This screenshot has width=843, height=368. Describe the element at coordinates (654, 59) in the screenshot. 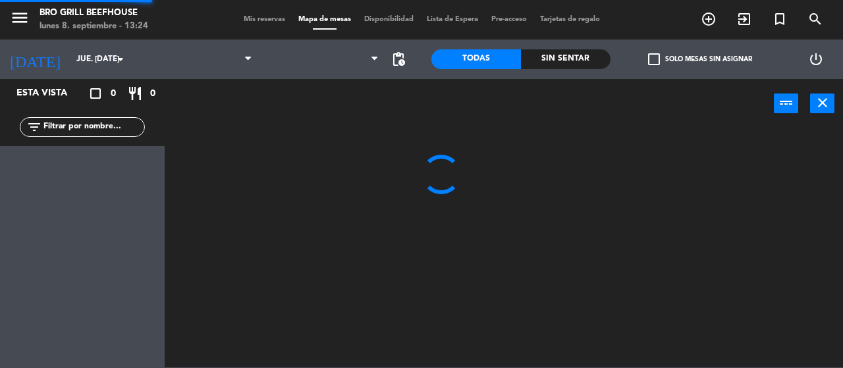

I see `span: check_box_outline_blank` at that location.